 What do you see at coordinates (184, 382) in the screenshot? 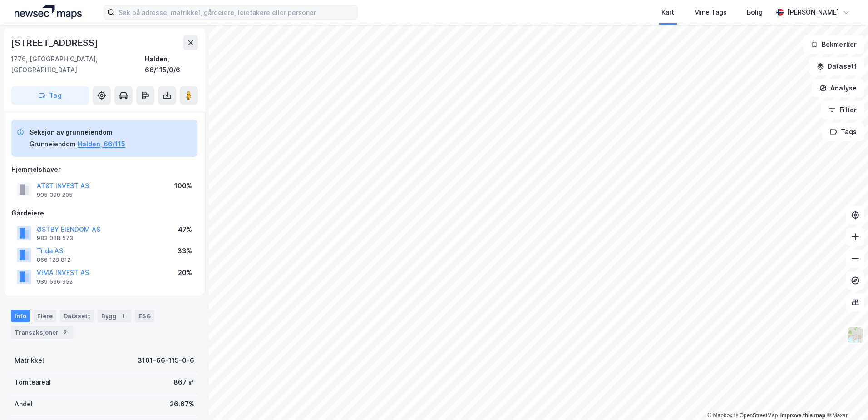
I see `div: 867 ㎡` at bounding box center [184, 382].